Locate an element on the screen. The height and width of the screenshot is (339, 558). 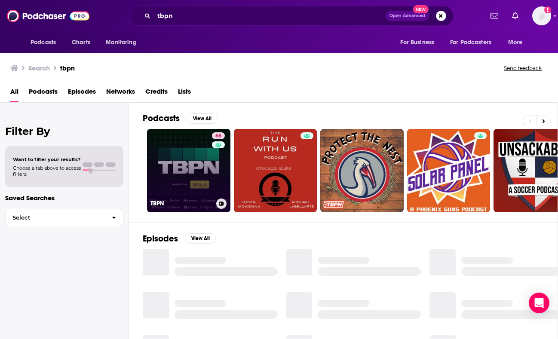
h3: Search is located at coordinates (39, 68).